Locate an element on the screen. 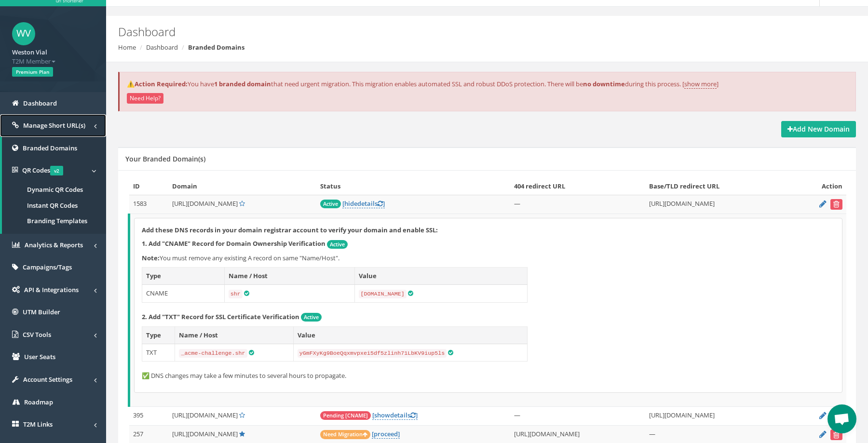 The height and width of the screenshot is (443, 868). span: v2 is located at coordinates (57, 171).